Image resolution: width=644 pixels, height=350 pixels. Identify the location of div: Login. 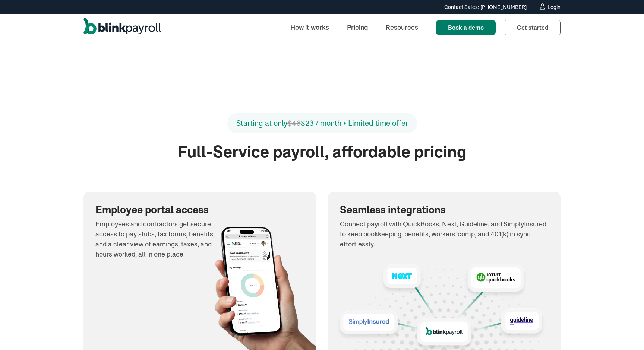
(554, 7).